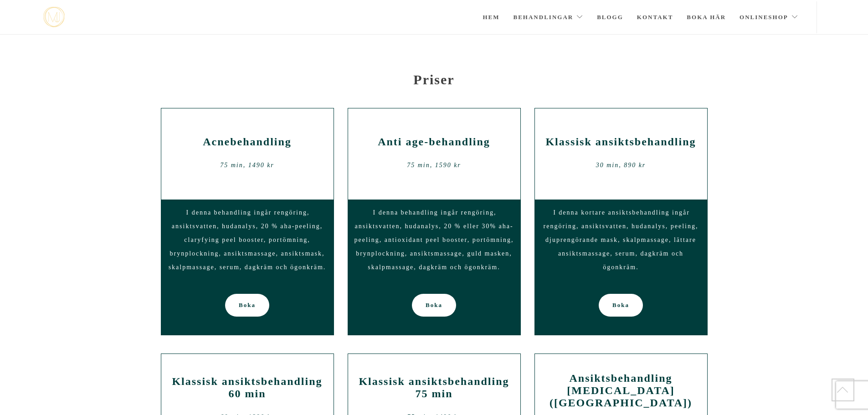 Image resolution: width=868 pixels, height=415 pixels. What do you see at coordinates (621, 239) in the screenshot?
I see `span: I denna kortare ansiktsbehandling ingår rengöring, ansiktsvatten, hudanalys, peeling, djuprengöra...` at bounding box center [621, 239].